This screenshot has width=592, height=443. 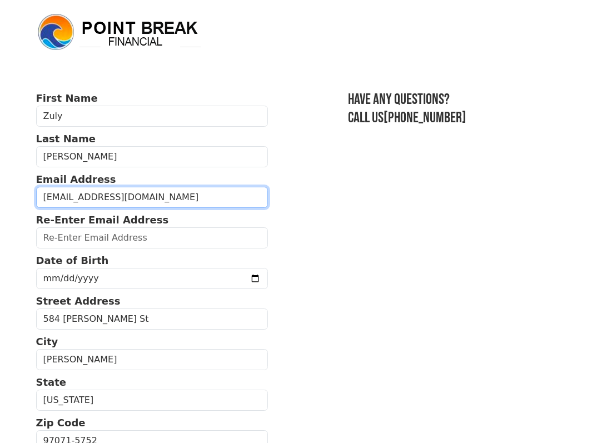 I want to click on strong: Email Address, so click(x=76, y=179).